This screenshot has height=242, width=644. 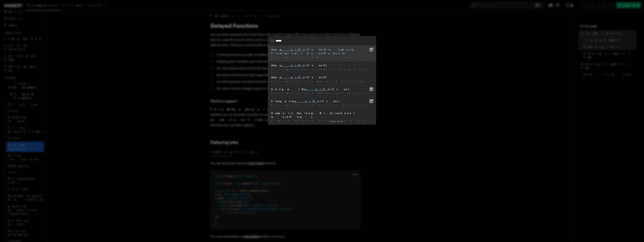 I want to click on span: Using types, so click(x=362, y=93).